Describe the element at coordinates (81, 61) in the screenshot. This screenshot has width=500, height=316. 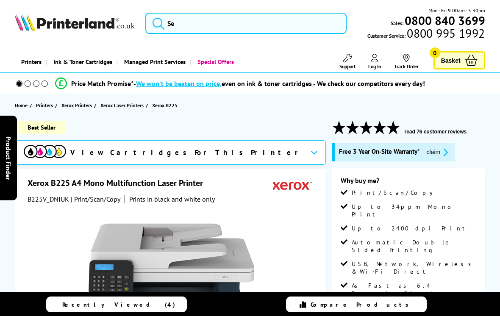
I see `a: Ink & Toner Cartridges` at that location.